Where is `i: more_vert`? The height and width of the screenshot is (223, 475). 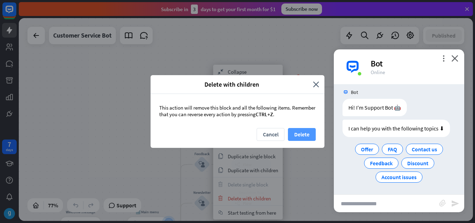 i: more_vert is located at coordinates (443, 58).